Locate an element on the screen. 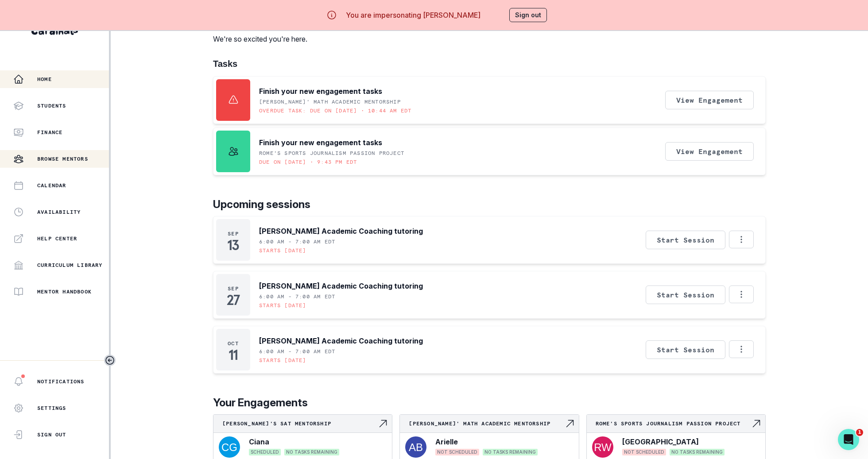 This screenshot has height=459, width=868. p: 11 is located at coordinates (233, 355).